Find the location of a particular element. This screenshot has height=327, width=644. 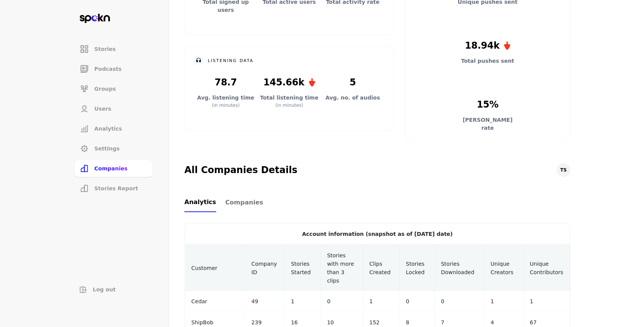

th: Stories Started is located at coordinates (303, 268).